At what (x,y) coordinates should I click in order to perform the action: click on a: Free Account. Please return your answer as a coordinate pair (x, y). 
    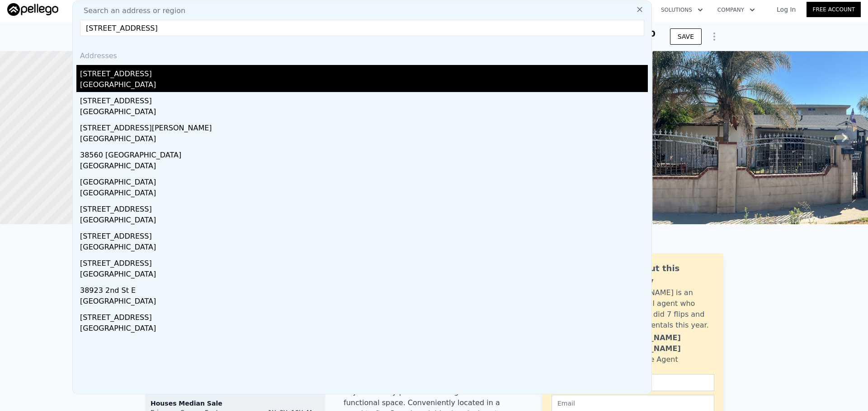
    Looking at the image, I should click on (834, 10).